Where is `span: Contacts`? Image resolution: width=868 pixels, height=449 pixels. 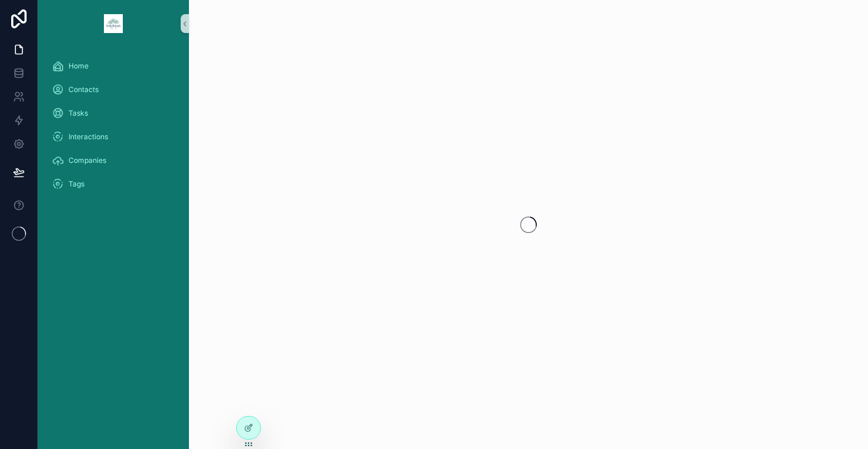 span: Contacts is located at coordinates (83, 89).